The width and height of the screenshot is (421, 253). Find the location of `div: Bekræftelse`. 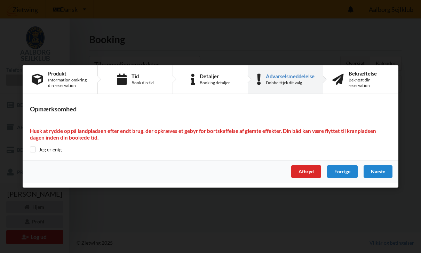

div: Bekræftelse is located at coordinates (369, 73).